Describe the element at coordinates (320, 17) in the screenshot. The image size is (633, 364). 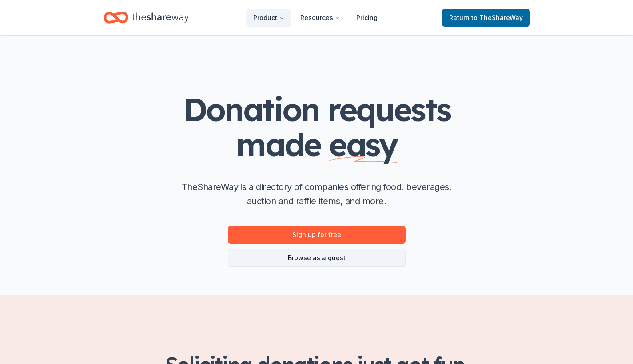
I see `button: Resources` at that location.